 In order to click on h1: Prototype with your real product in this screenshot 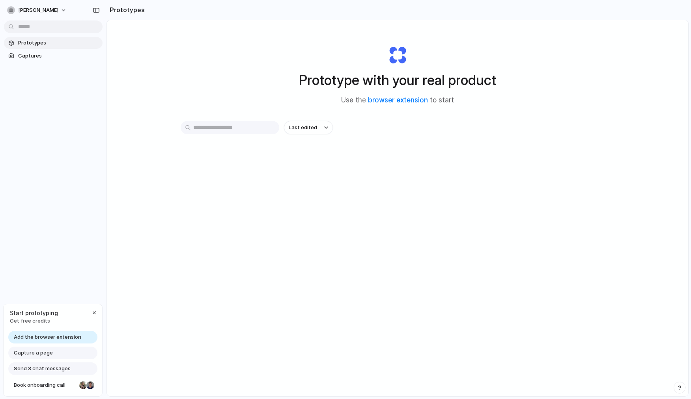, I will do `click(397, 80)`.